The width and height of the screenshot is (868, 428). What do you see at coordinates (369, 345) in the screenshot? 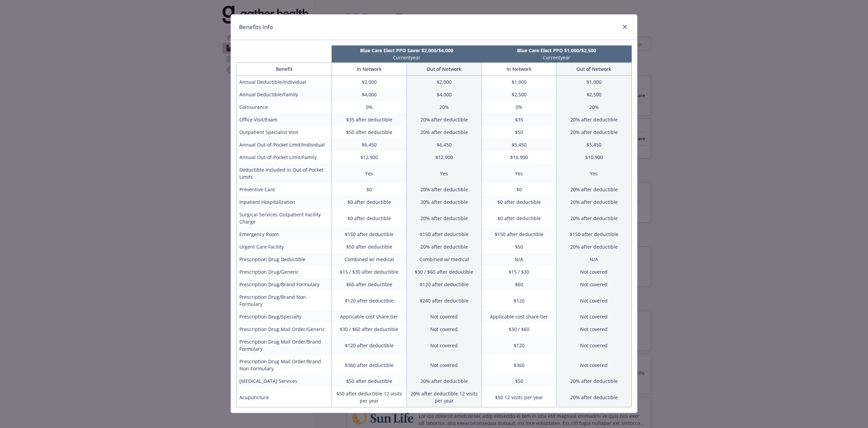
I see `td: $120 after deductible` at bounding box center [369, 345].